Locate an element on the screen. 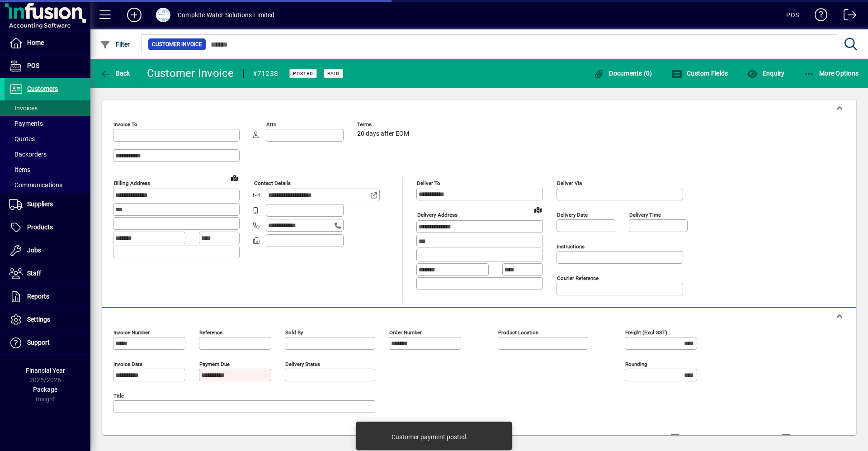  mat-label: Courier Reference is located at coordinates (578, 278).